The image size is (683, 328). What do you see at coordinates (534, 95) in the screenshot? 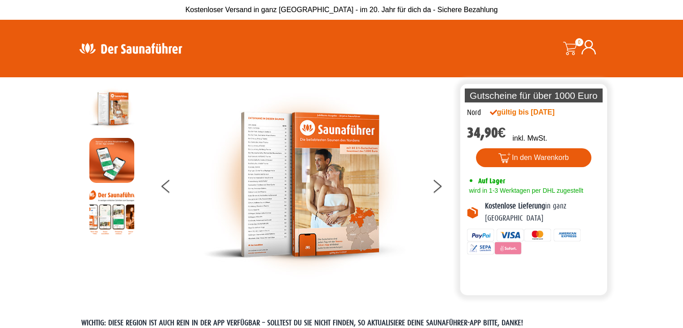
I see `p: Gutscheine für über 1000 Euro` at bounding box center [534, 95].